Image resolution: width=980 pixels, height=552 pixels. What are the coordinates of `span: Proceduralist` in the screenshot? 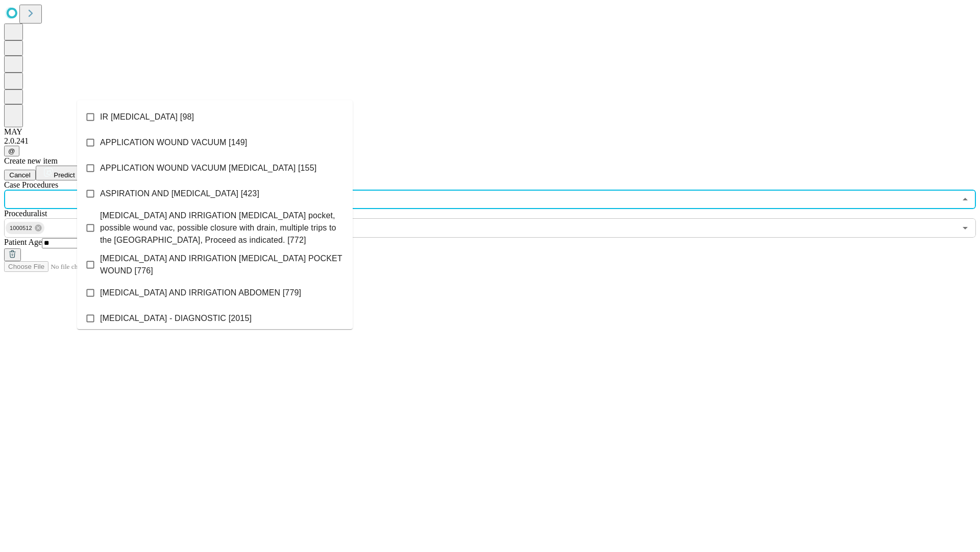 It's located at (25, 213).